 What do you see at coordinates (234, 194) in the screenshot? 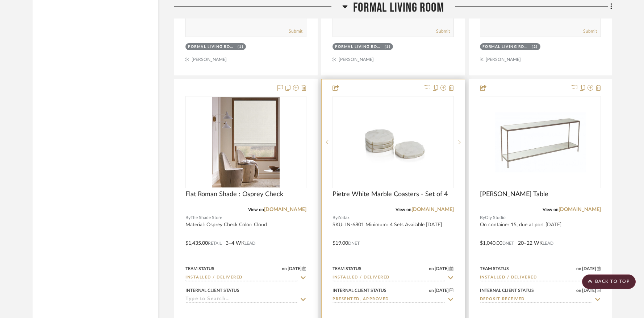
I see `span: Flat Roman Shade : Osprey Check` at bounding box center [234, 194].